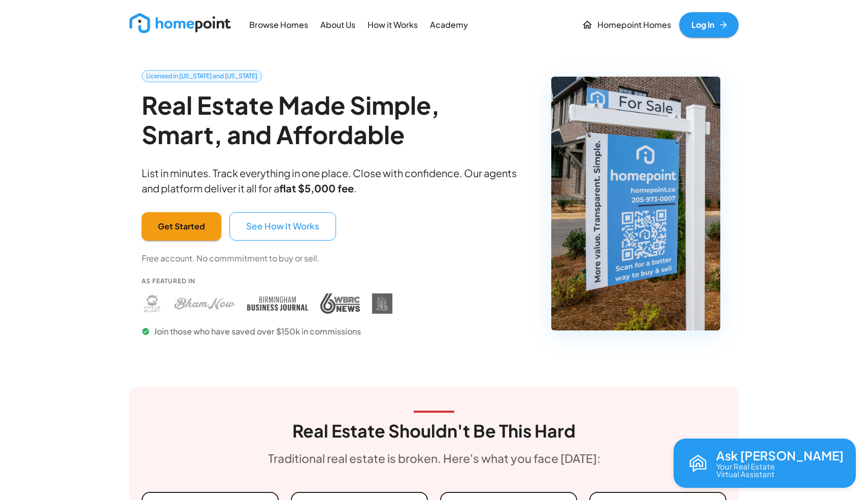  Describe the element at coordinates (698, 463) in the screenshot. I see `img: Reva` at that location.